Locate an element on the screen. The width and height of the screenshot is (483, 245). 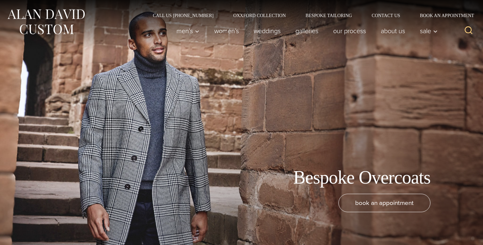
a: Book an Appointment is located at coordinates (444, 15).